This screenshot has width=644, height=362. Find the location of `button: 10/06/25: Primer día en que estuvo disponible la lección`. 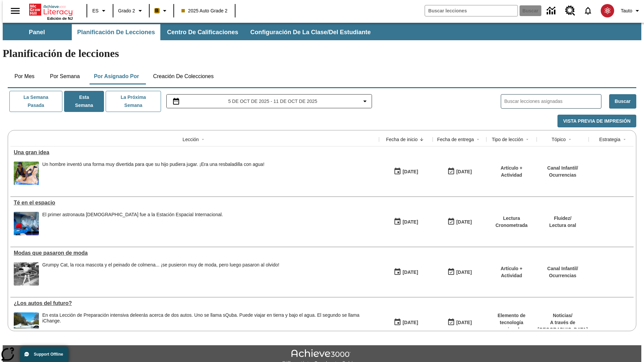

button: 10/06/25: Primer día en que estuvo disponible la lección is located at coordinates (406, 222).